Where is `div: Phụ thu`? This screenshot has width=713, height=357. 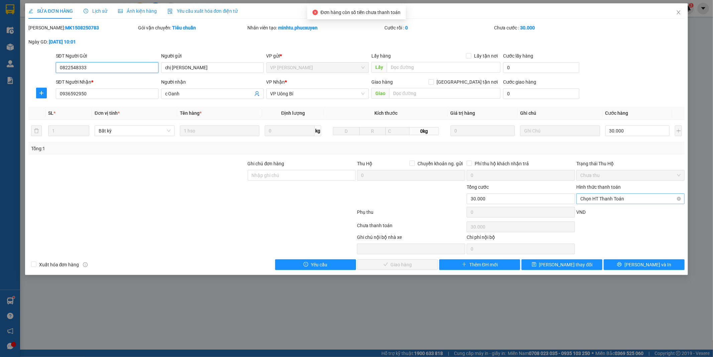
div: Phụ thu is located at coordinates (411, 214).